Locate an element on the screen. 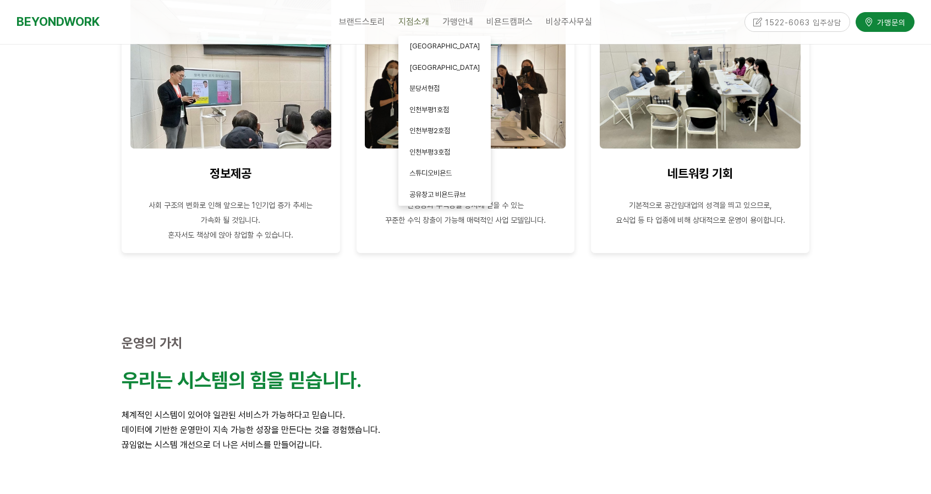 The width and height of the screenshot is (931, 494). span: 스튜디오비욘드 is located at coordinates (430, 173).